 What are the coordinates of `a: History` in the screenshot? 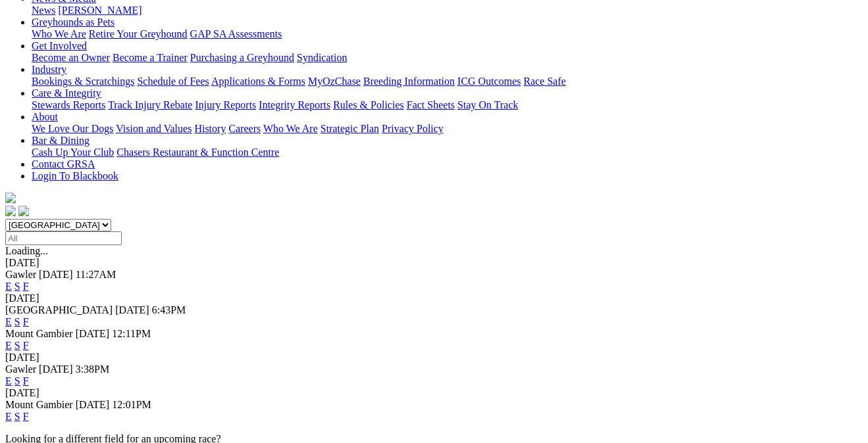 It's located at (210, 128).